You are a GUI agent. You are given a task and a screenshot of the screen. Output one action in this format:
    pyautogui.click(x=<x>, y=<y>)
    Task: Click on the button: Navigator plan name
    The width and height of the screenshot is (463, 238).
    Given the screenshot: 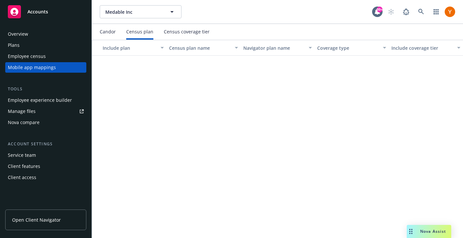 What is the action you would take?
    pyautogui.click(x=278, y=48)
    